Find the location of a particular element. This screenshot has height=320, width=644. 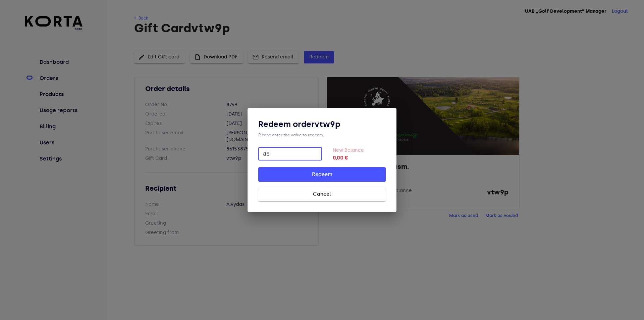

h3: Redeem order vtw9p is located at coordinates (322, 124).